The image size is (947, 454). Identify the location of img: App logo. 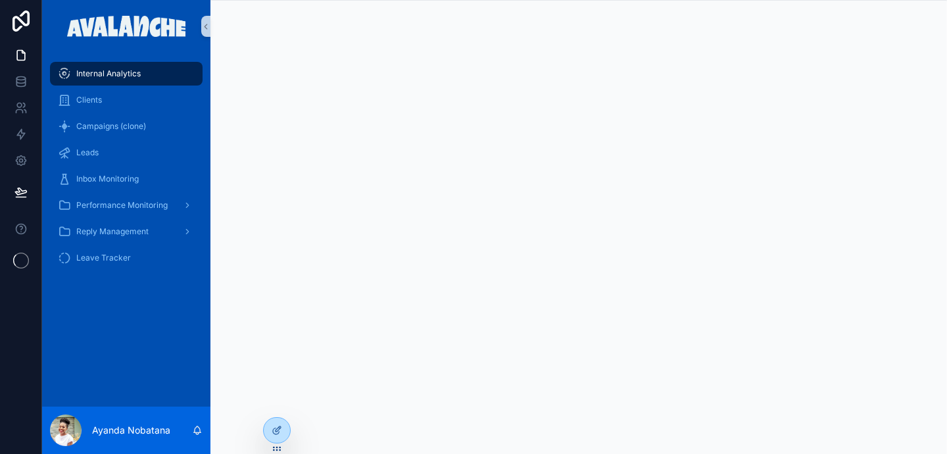
(126, 26).